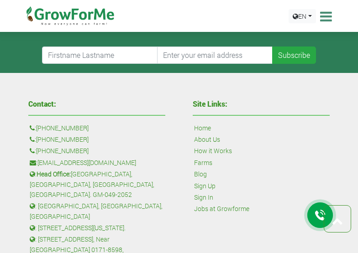  What do you see at coordinates (215, 55) in the screenshot?
I see `input: Enter your email address` at bounding box center [215, 55].